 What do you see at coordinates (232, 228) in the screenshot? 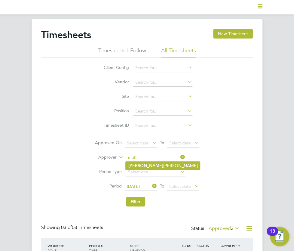
I see `span: 3` at bounding box center [232, 228].